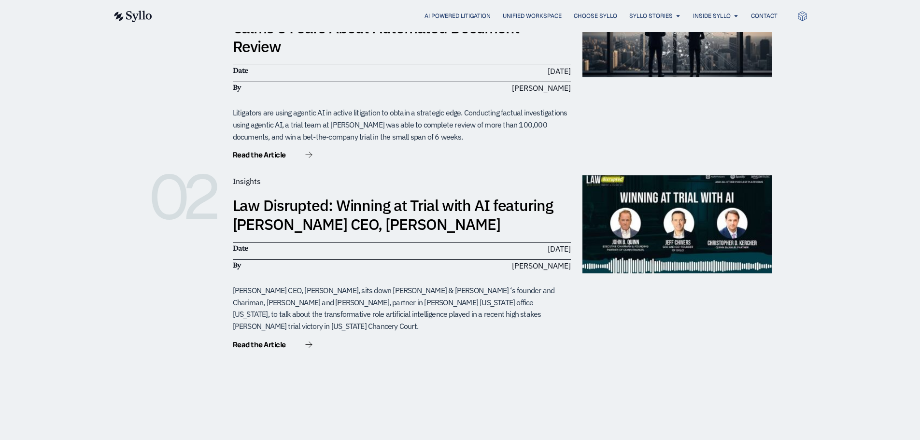 This screenshot has height=440, width=920. Describe the element at coordinates (474, 16) in the screenshot. I see `div: Menu Toggle` at that location.